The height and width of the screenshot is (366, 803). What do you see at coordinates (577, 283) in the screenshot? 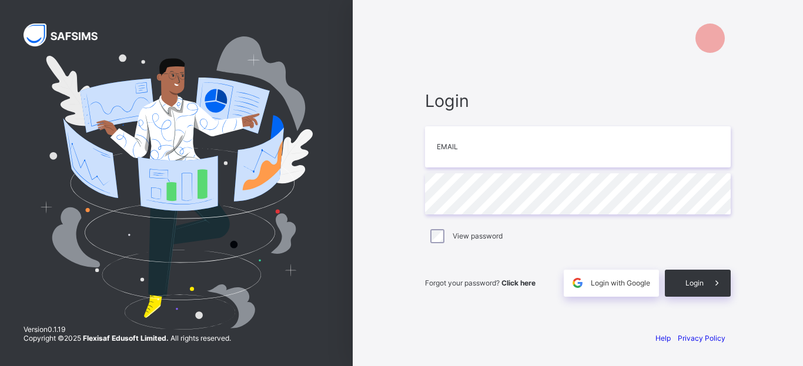
I see `img: google.396cfc9801f0270233282035f929180a.svg` at bounding box center [577, 283].